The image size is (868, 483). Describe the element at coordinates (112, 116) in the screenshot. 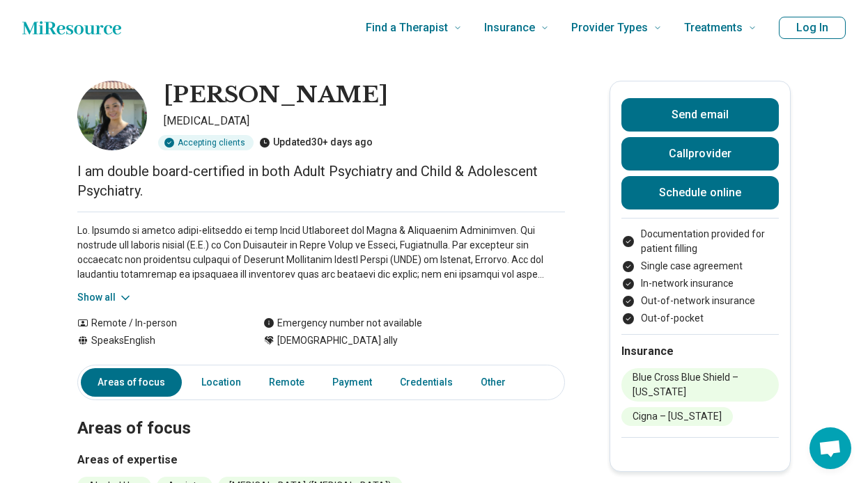

I see `img: Melissa Ramirez, Psychiatrist` at that location.